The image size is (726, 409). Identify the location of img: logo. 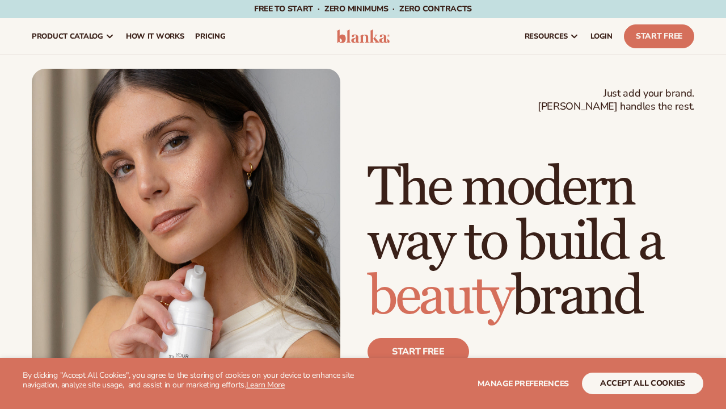
(363, 36).